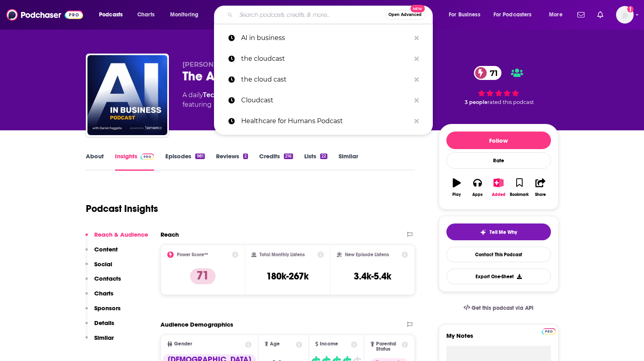 This screenshot has height=361, width=644. Describe the element at coordinates (245, 156) in the screenshot. I see `div: 2` at that location.